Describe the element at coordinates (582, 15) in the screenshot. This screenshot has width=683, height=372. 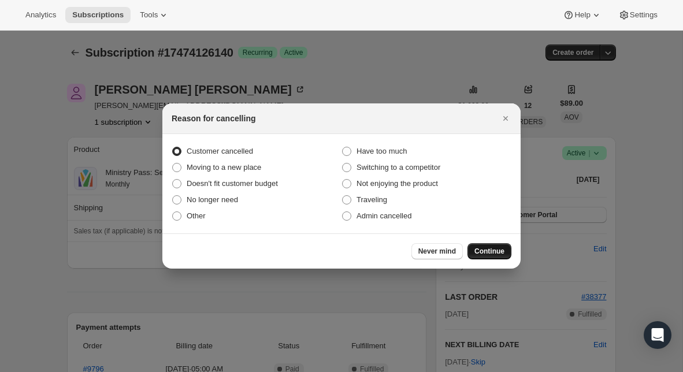
I see `button: Help` at that location.